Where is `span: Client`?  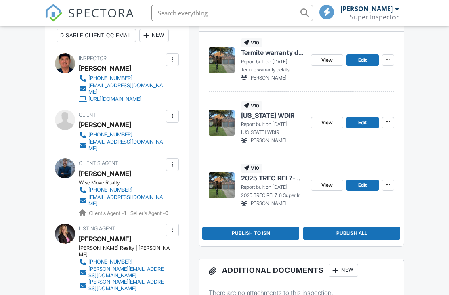
span: Client is located at coordinates (87, 115).